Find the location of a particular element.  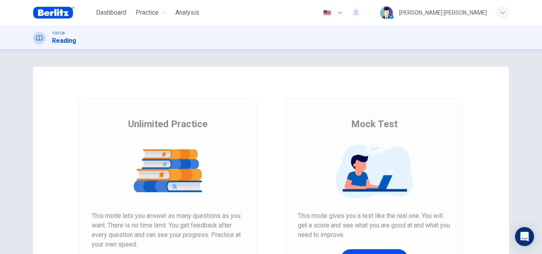

button: Analysis is located at coordinates (187, 13).